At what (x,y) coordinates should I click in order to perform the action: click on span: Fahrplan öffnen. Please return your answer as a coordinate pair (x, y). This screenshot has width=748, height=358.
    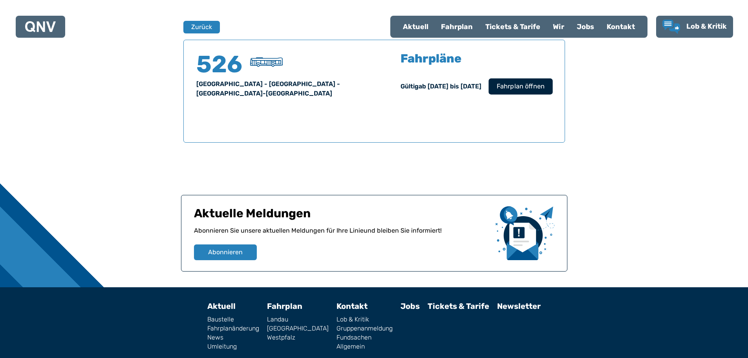
    Looking at the image, I should click on (520, 86).